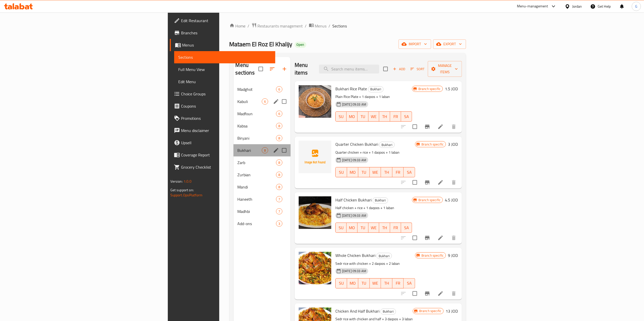  I want to click on span: Version:, so click(177, 181).